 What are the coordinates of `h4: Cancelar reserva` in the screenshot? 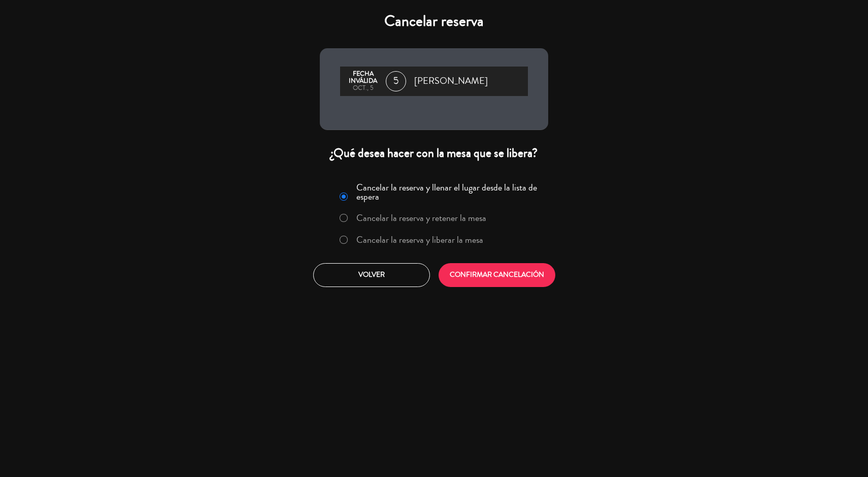 It's located at (434, 21).